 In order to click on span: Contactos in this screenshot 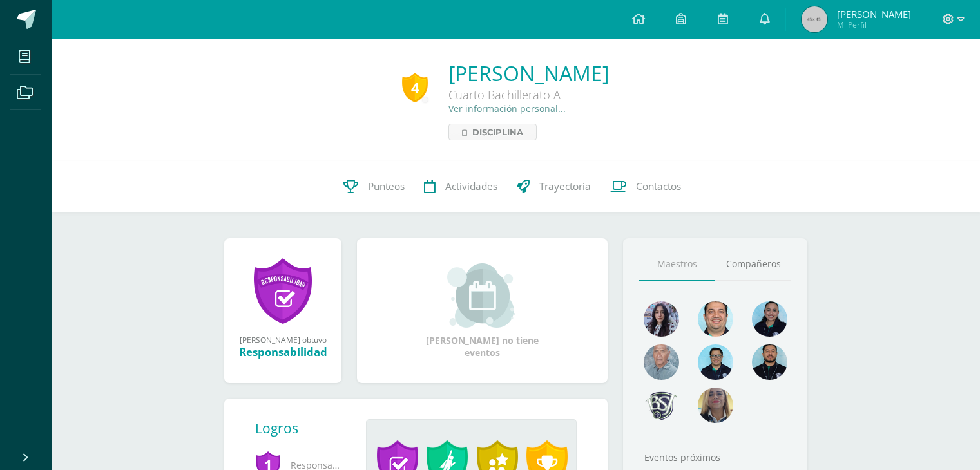, I will do `click(659, 186)`.